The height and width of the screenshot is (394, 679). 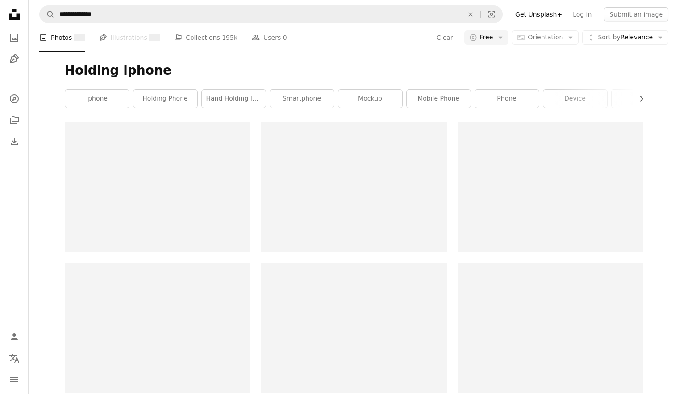 I want to click on a: Explore, so click(x=14, y=99).